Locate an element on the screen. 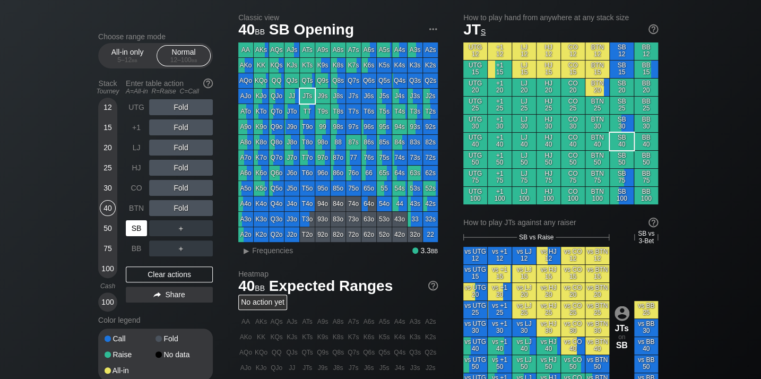 The height and width of the screenshot is (379, 761). div: J8s is located at coordinates (338, 96).